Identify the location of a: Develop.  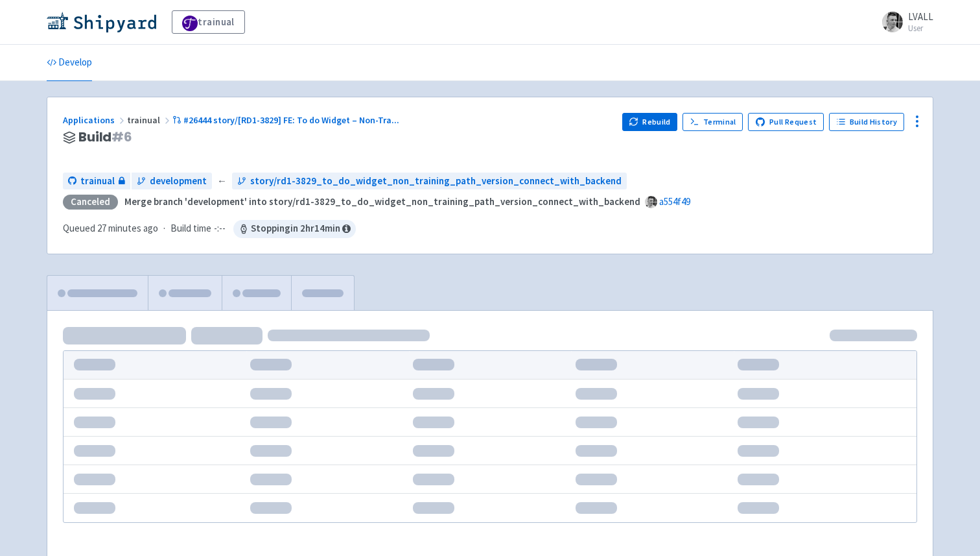
(70, 63).